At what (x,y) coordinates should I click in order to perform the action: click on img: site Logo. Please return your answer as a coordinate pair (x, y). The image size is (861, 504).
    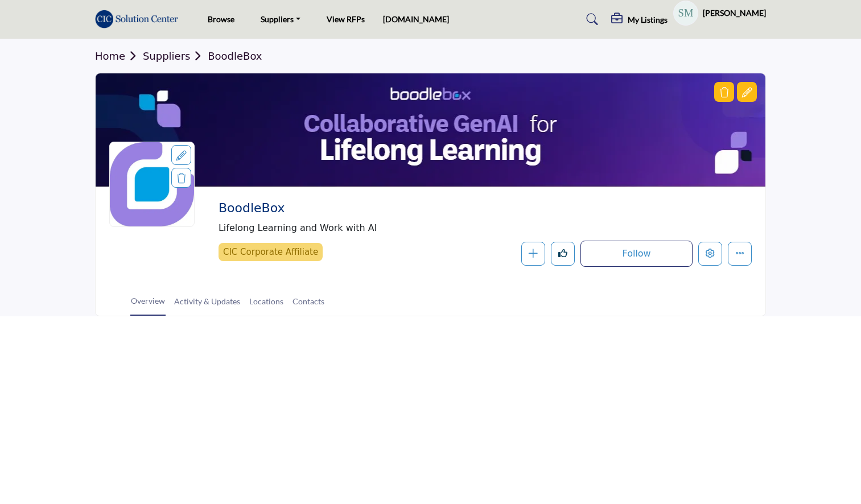
    Looking at the image, I should click on (140, 19).